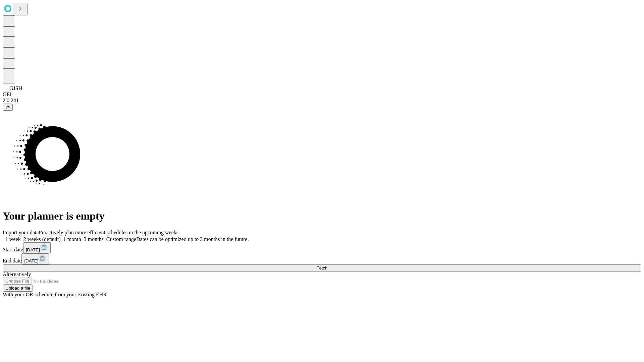 The width and height of the screenshot is (644, 362). I want to click on span: 1 week, so click(13, 239).